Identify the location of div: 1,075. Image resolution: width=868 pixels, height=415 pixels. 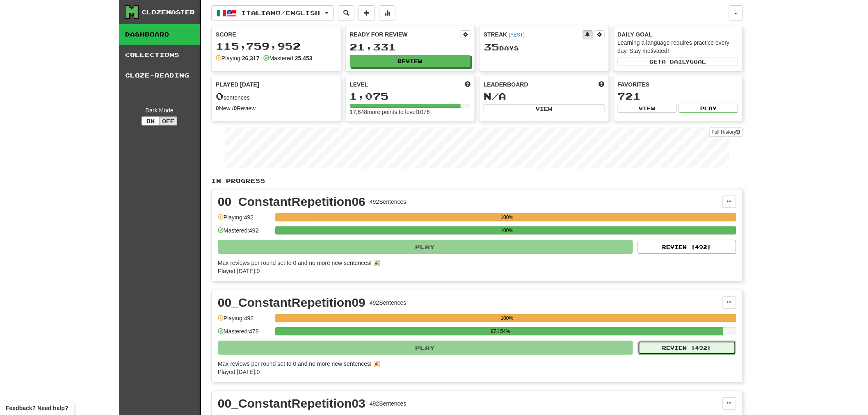
(410, 96).